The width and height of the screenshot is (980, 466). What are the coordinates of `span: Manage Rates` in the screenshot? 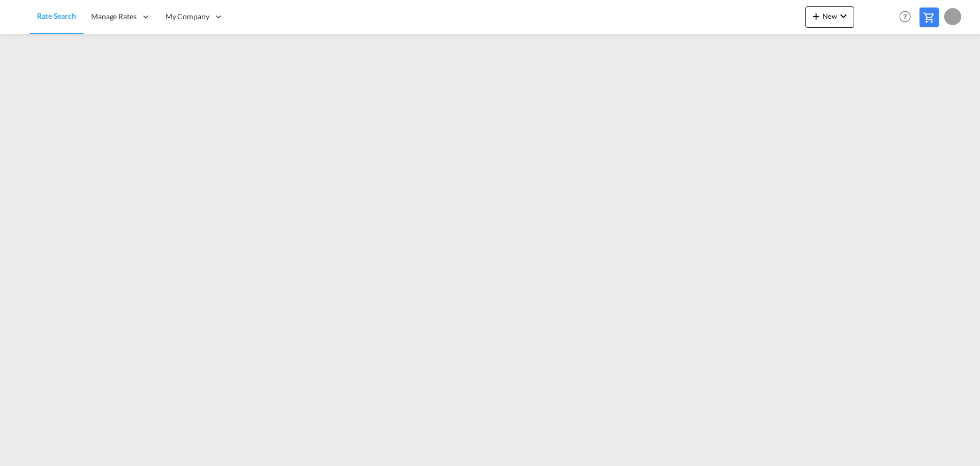 It's located at (114, 17).